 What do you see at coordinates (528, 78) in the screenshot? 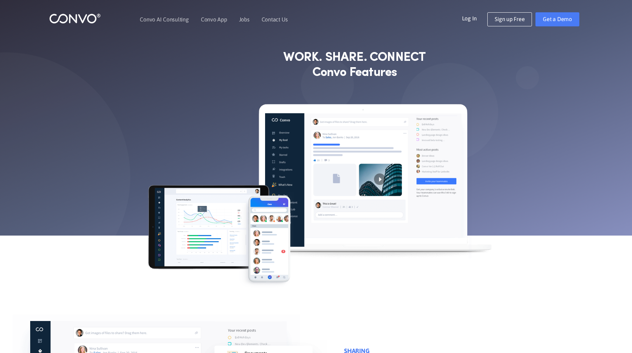
I see `img: shape_not_found` at bounding box center [528, 78].